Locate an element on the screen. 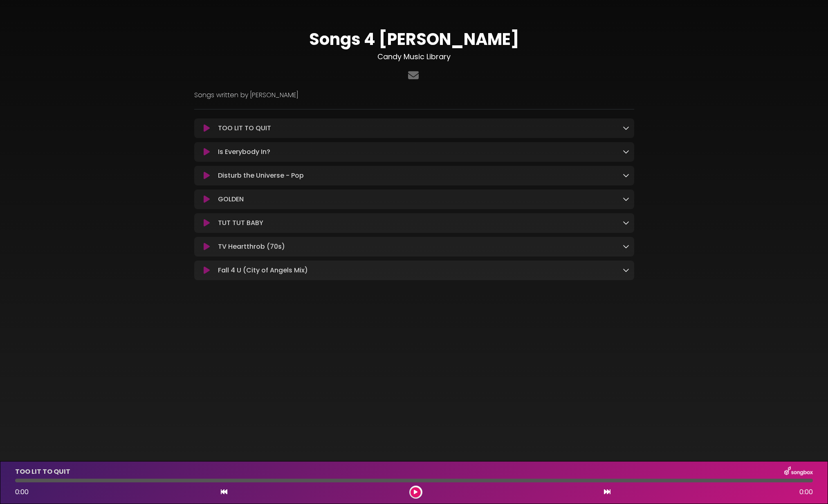 The width and height of the screenshot is (828, 504). p: GOLDEN is located at coordinates (231, 200).